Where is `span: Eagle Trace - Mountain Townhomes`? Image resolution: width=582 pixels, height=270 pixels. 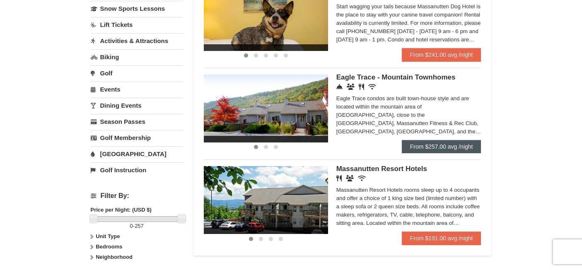 span: Eagle Trace - Mountain Townhomes is located at coordinates (396, 77).